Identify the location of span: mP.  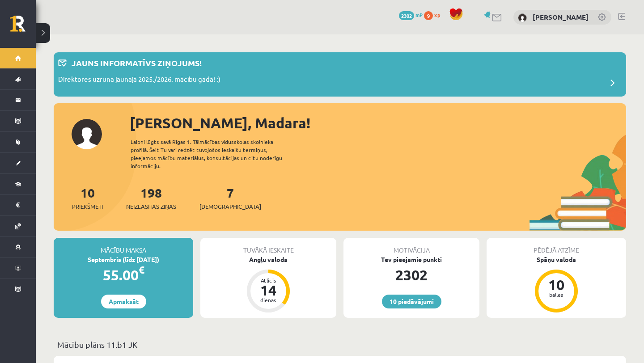
(419, 15).